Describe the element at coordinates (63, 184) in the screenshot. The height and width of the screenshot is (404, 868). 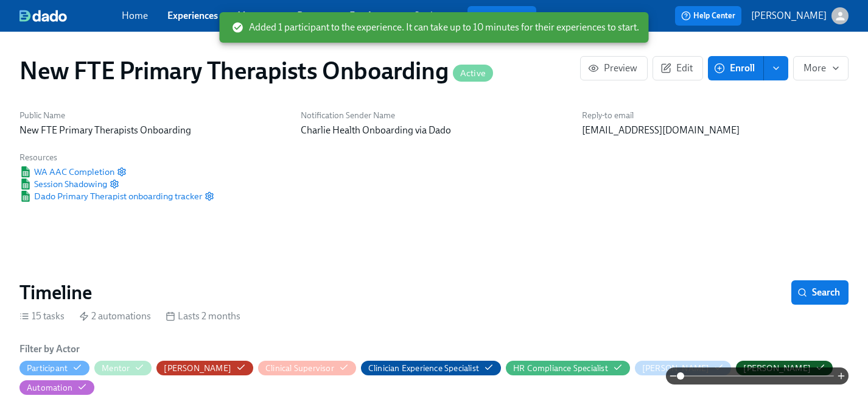
I see `span: Session Shadowing` at that location.